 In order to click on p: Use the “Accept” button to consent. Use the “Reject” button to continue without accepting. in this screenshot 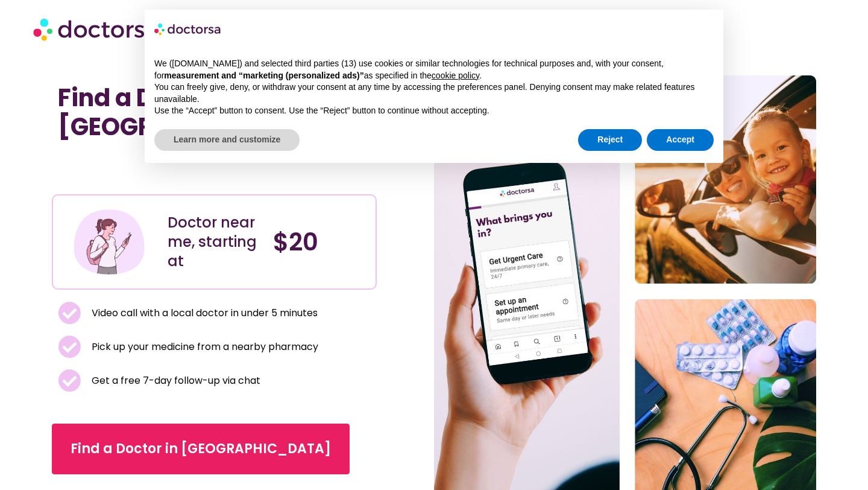, I will do `click(434, 111)`.